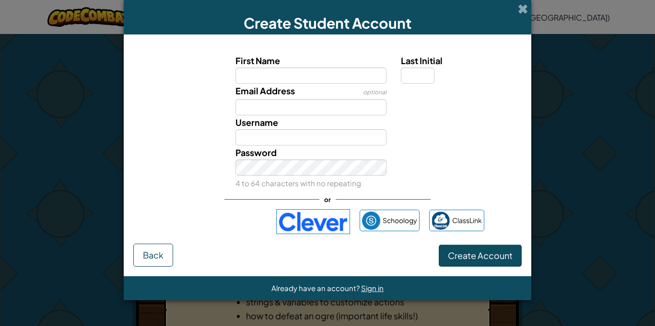 This screenshot has height=326, width=655. What do you see at coordinates (440, 221) in the screenshot?
I see `img: classlink-logo-small.png` at bounding box center [440, 221].